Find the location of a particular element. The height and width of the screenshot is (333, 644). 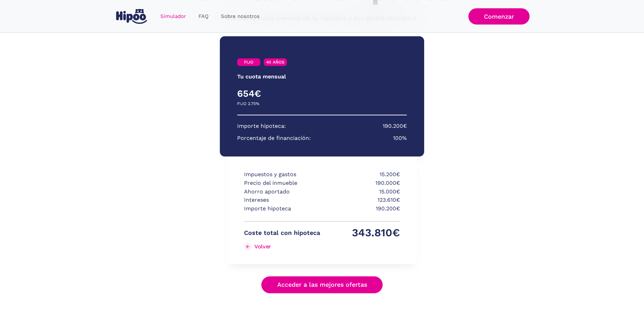

p: Porcentaje de financiación: is located at coordinates (274, 138).